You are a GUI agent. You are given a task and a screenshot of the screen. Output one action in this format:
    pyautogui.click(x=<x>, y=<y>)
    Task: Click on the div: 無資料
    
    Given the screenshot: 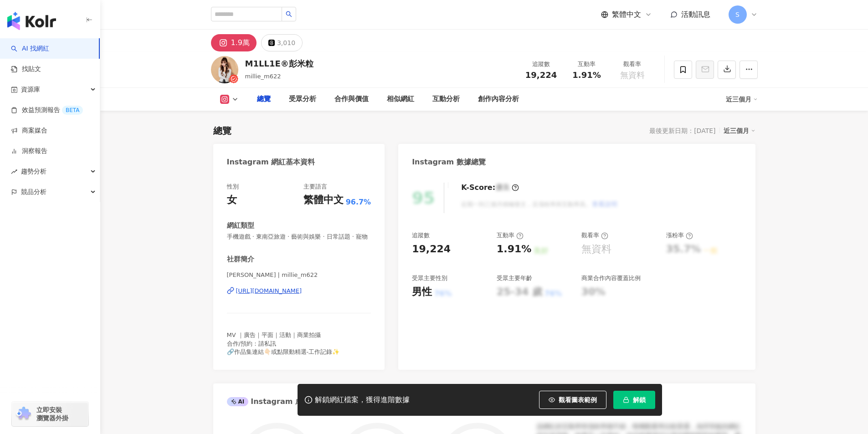 What is the action you would take?
    pyautogui.click(x=597, y=249)
    